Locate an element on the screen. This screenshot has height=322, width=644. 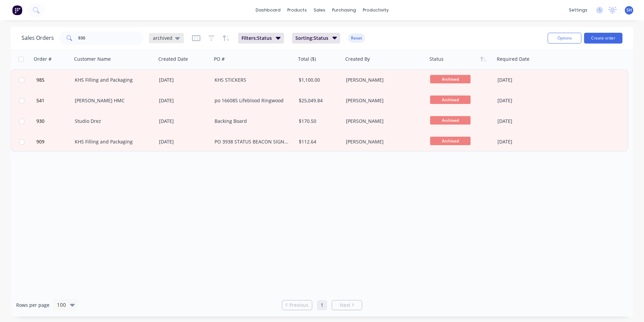
div: Status is located at coordinates (437, 59).